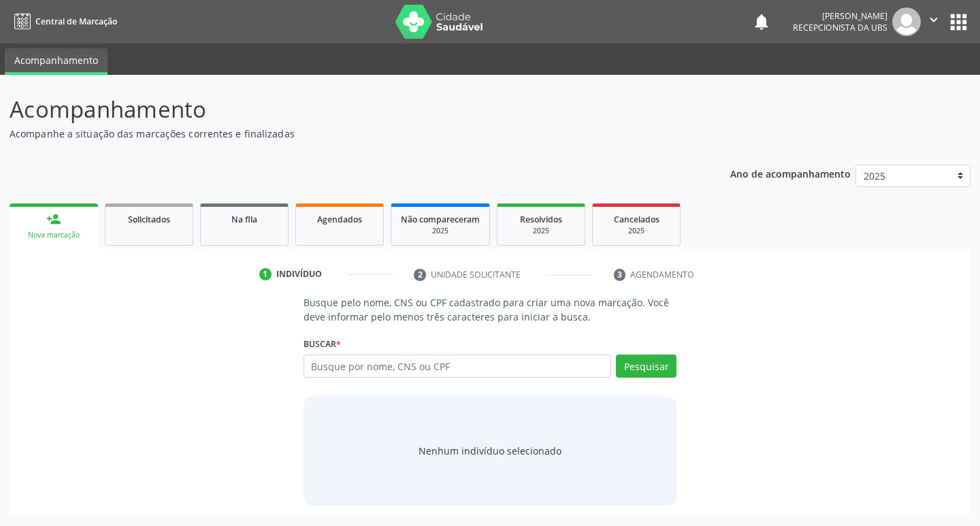  What do you see at coordinates (458, 366) in the screenshot?
I see `input: Busque por nome, CNS ou CPF` at bounding box center [458, 366].